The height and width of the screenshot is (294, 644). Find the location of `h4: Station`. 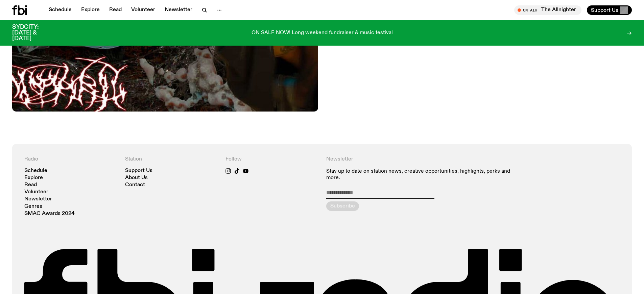

h4: Station is located at coordinates (171, 159).